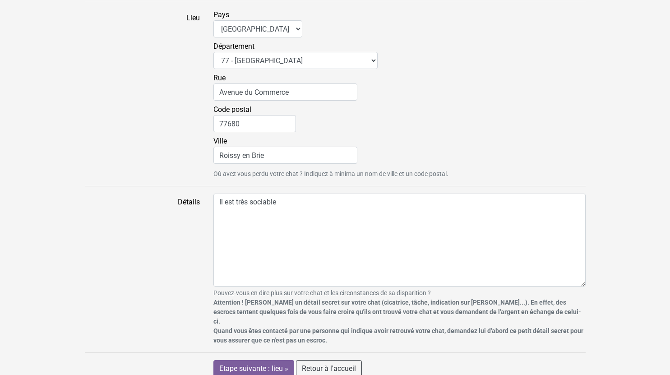 This screenshot has width=670, height=375. I want to click on label: Lieu, so click(142, 94).